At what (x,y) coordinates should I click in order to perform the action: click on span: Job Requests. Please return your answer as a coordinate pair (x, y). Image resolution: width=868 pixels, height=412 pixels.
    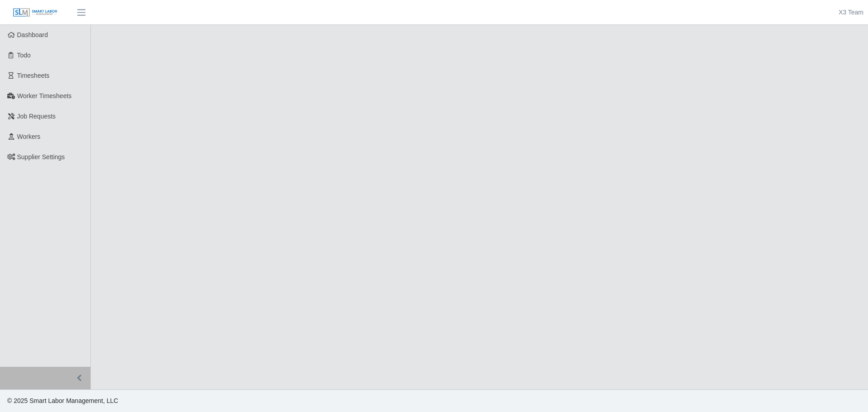
    Looking at the image, I should click on (37, 116).